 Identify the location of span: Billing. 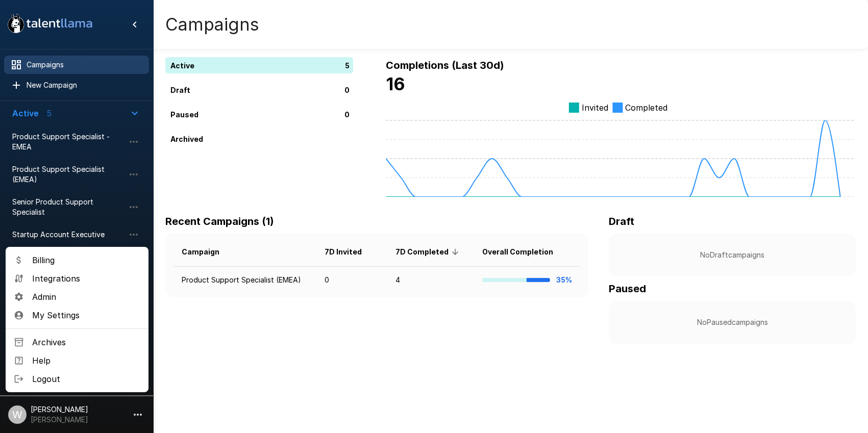
(86, 260).